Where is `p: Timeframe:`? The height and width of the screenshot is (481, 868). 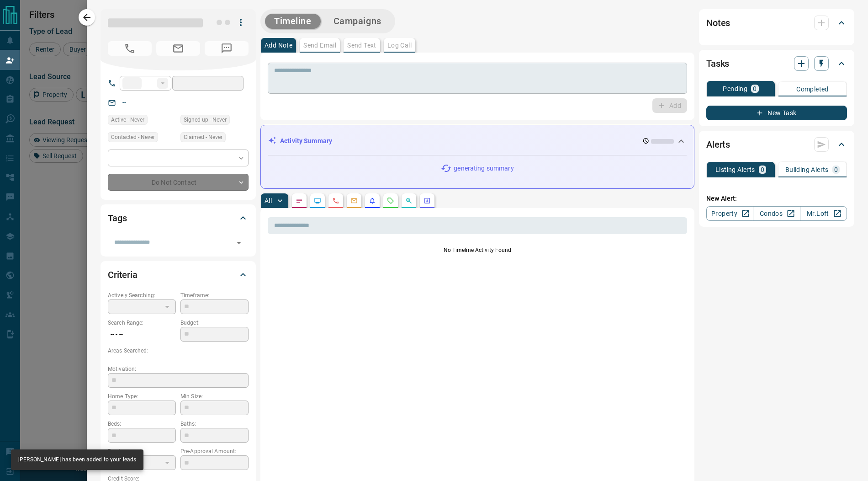 p: Timeframe: is located at coordinates (215, 295).